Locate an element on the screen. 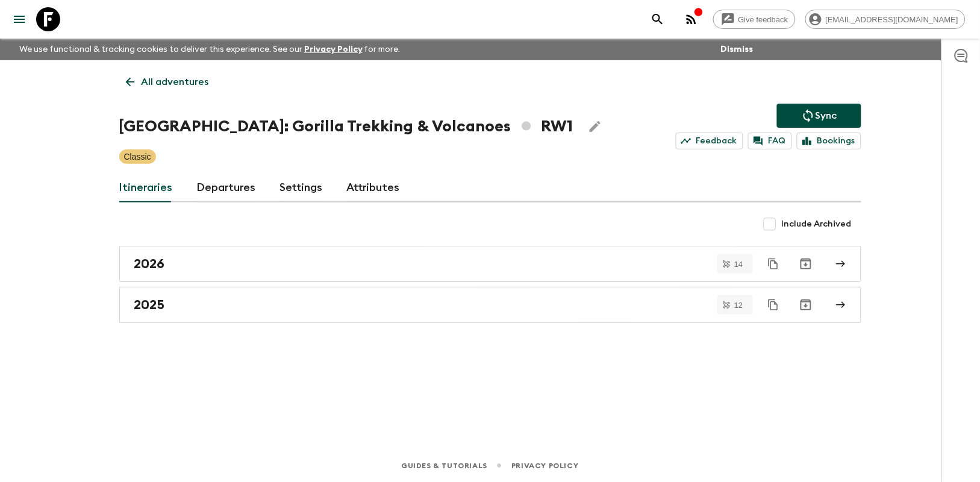 The width and height of the screenshot is (980, 482). h2: 2025 is located at coordinates (150, 305).